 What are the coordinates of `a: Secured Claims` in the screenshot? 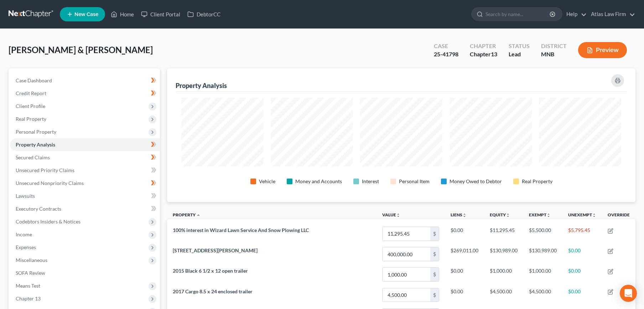 It's located at (85, 158).